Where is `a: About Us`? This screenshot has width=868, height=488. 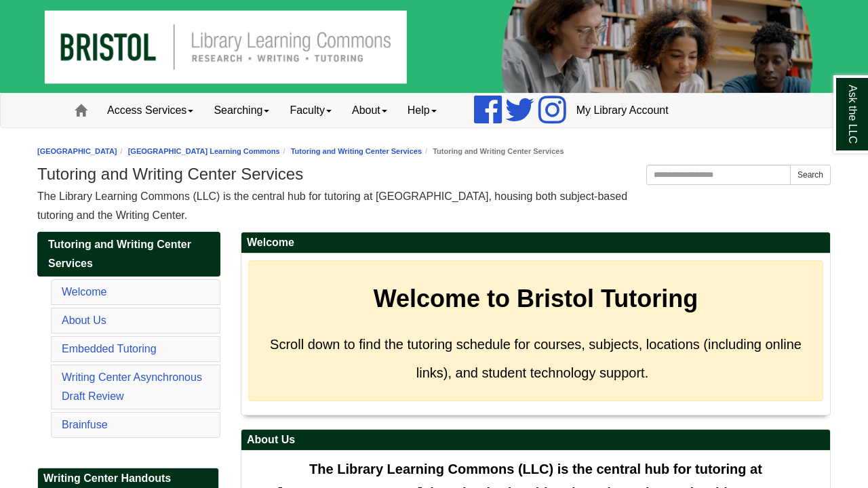
a: About Us is located at coordinates (84, 320).